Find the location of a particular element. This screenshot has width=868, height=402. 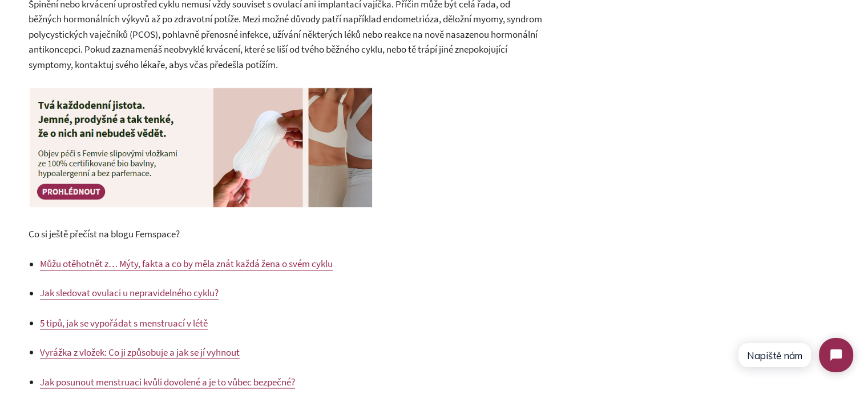

span: Jak posunout menstruaci kvůli dovolené a je to vůbec bezpečné? is located at coordinates (167, 381).